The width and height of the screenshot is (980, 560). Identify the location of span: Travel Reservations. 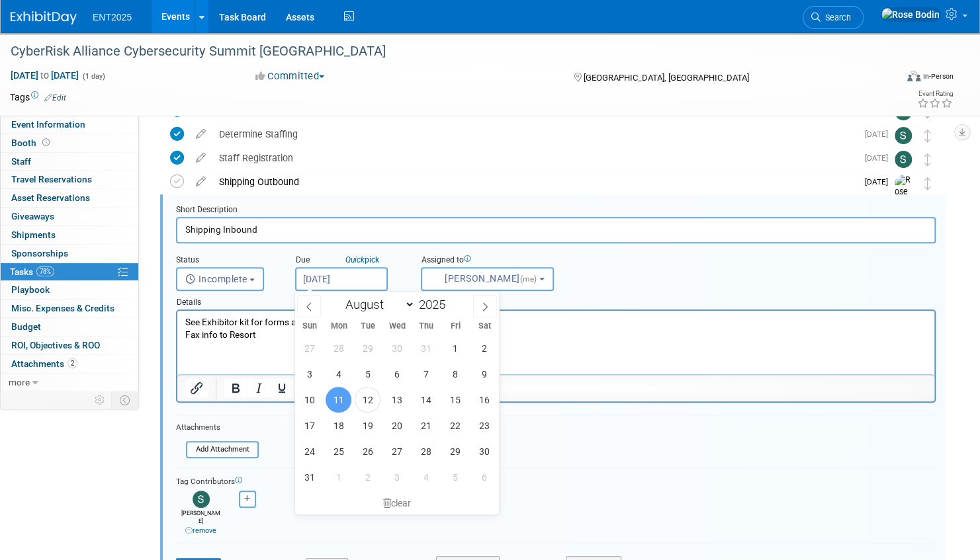
(51, 179).